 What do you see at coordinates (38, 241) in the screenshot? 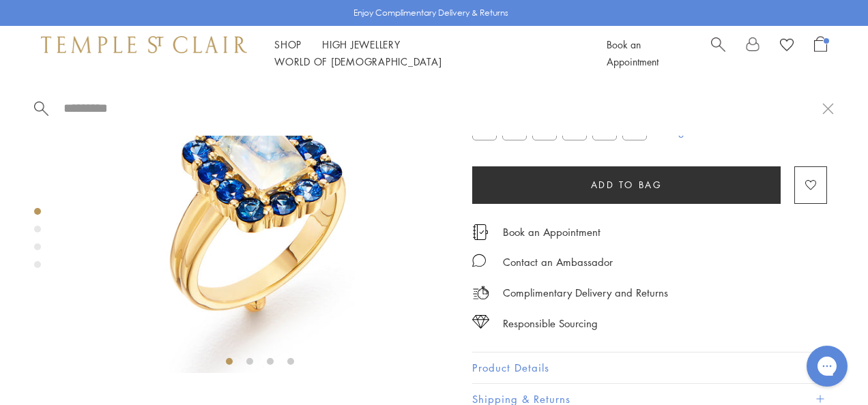
I see `div: Product gallery navigation` at bounding box center [38, 241].